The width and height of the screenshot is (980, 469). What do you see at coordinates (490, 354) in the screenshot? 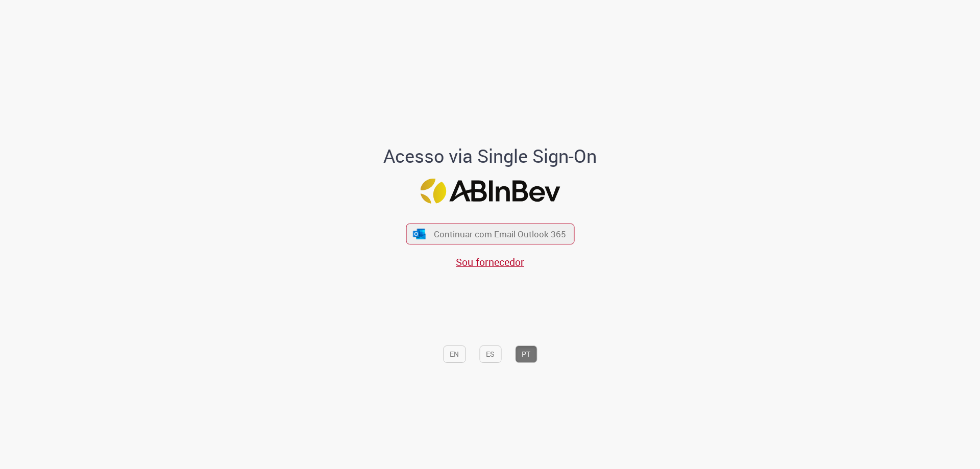
I see `button: ES` at bounding box center [490, 354].